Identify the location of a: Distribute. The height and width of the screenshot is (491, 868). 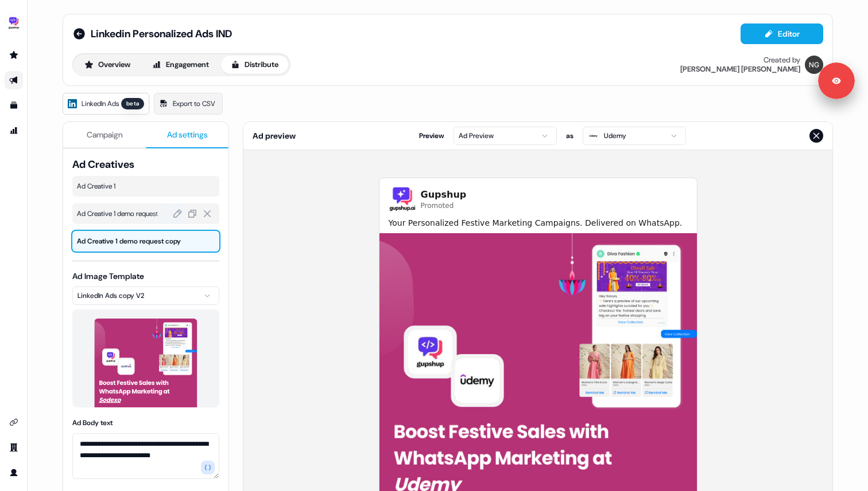
(254, 65).